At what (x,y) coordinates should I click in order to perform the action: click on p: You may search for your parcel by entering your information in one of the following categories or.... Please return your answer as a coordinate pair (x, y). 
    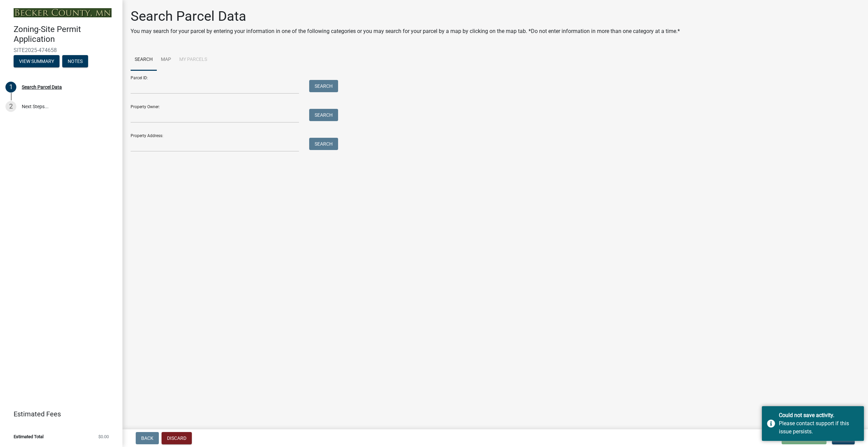
    Looking at the image, I should click on (405, 31).